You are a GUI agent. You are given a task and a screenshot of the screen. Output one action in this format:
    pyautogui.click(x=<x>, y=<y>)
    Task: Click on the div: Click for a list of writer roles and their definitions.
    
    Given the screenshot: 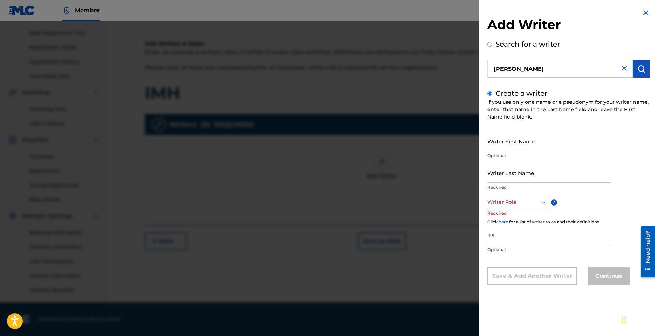 What is the action you would take?
    pyautogui.click(x=568, y=222)
    